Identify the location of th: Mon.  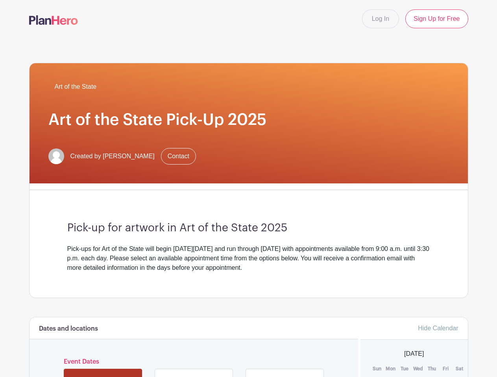
(390, 369).